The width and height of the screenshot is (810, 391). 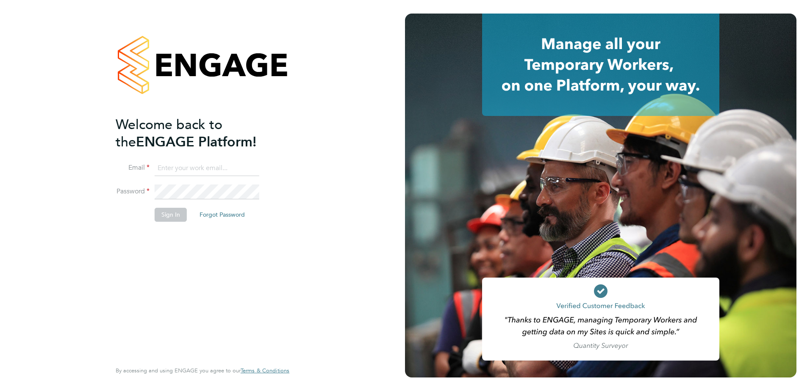 I want to click on span: Terms & Conditions, so click(x=265, y=371).